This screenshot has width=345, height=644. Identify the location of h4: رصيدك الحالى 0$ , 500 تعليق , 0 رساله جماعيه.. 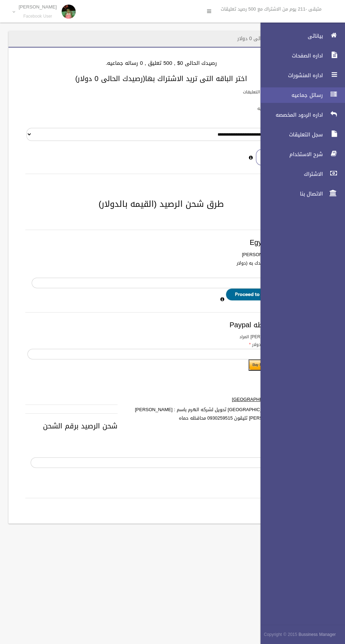
(162, 63).